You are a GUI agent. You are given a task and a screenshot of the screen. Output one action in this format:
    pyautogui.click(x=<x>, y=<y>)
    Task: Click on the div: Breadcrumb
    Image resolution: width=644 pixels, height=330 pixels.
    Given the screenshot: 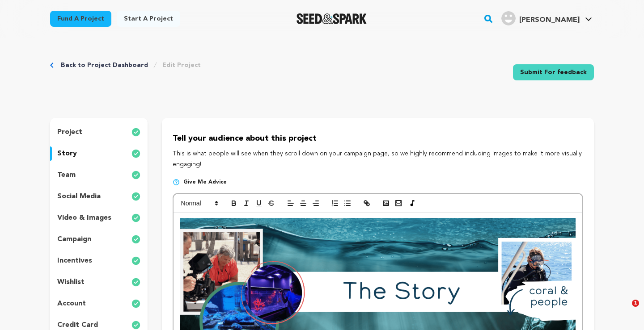 What is the action you would take?
    pyautogui.click(x=126, y=65)
    